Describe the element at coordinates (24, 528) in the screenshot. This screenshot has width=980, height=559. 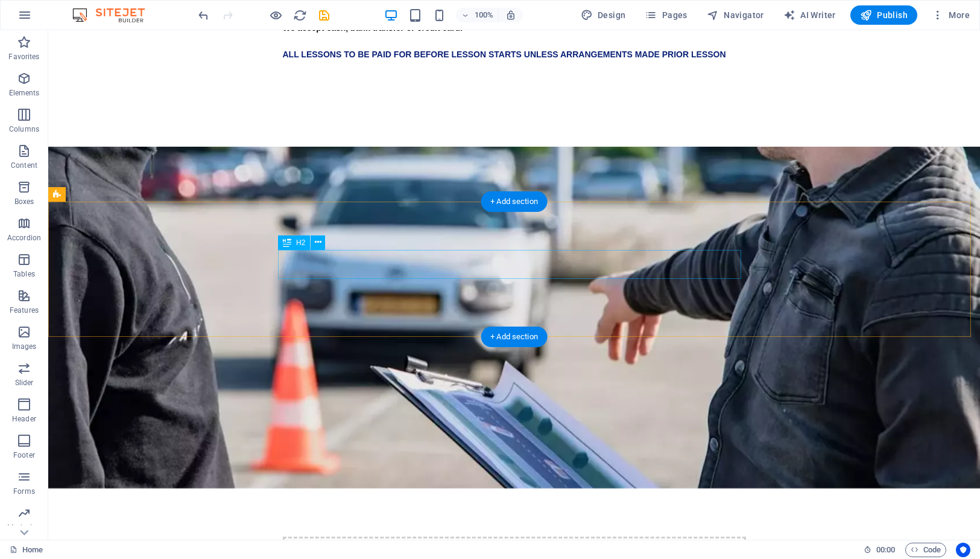
I see `p: Marketing` at that location.